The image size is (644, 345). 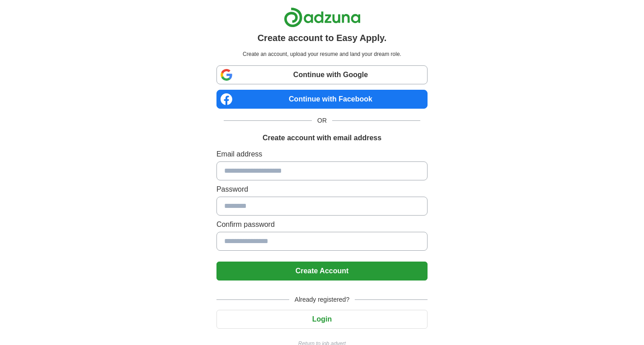 What do you see at coordinates (322, 120) in the screenshot?
I see `span: OR` at bounding box center [322, 120].